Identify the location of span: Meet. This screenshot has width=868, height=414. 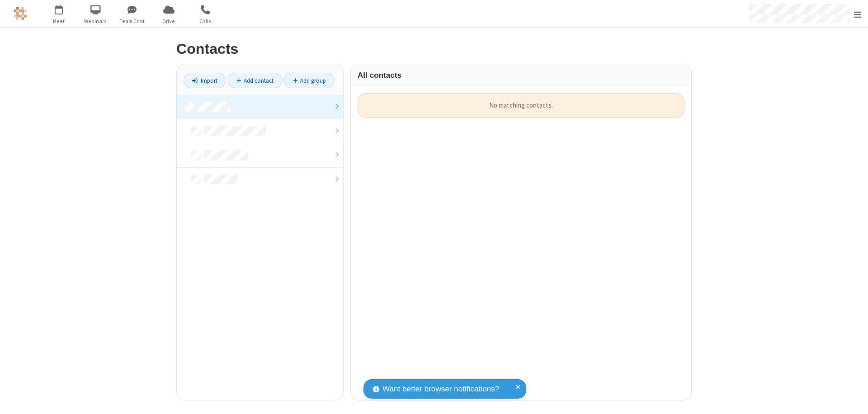
(59, 22).